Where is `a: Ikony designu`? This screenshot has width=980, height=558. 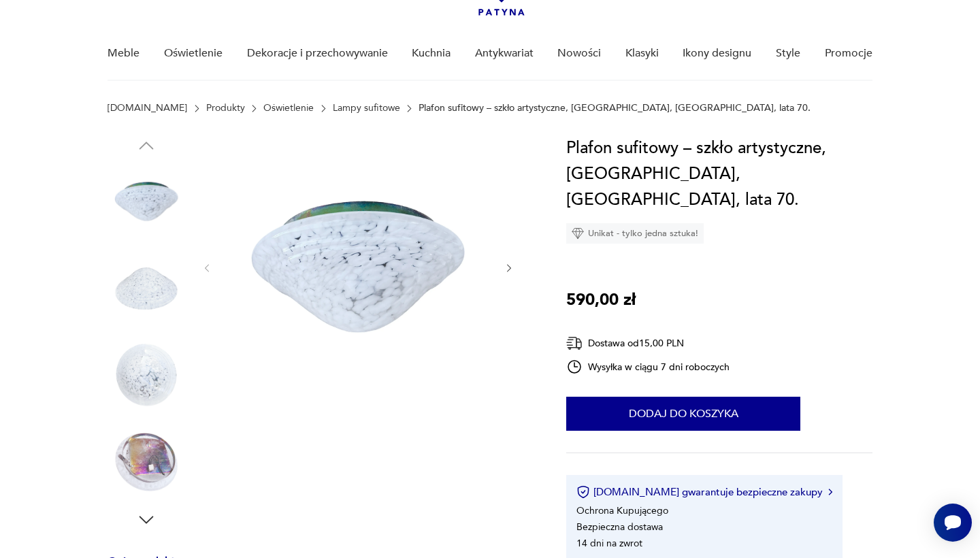 a: Ikony designu is located at coordinates (717, 53).